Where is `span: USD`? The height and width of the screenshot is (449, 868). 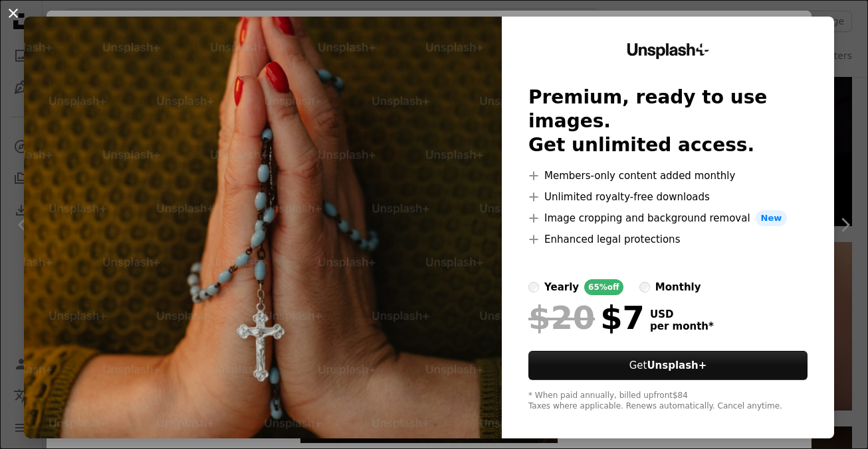
span: USD is located at coordinates (682, 315).